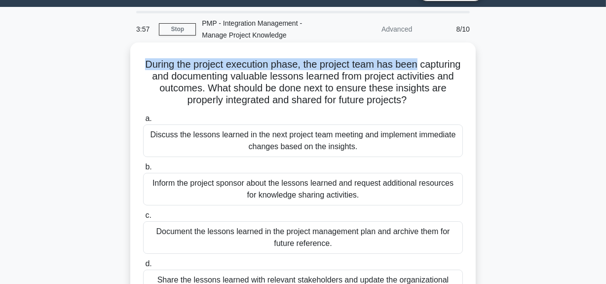 The width and height of the screenshot is (606, 284). Describe the element at coordinates (303, 82) in the screenshot. I see `h5: During the project execution phase, the project team has been capturing and documenting valuable ...` at that location.